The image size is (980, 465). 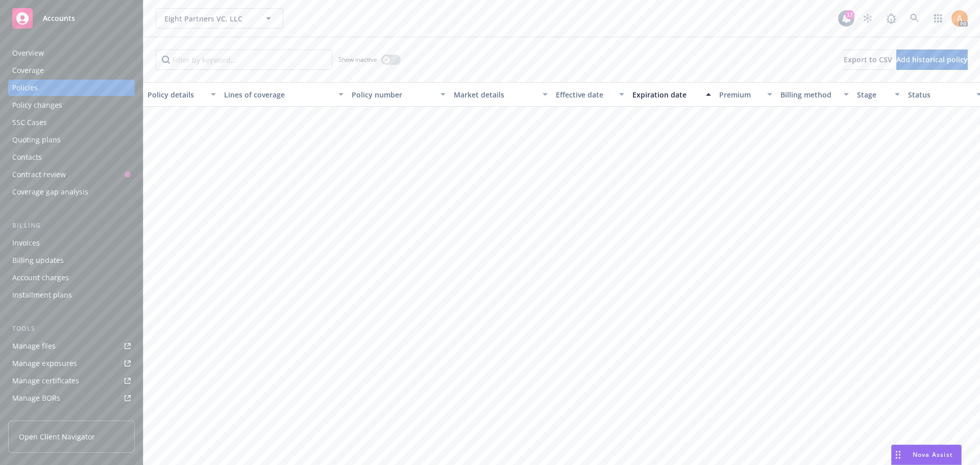 I want to click on div: Contract review, so click(x=39, y=175).